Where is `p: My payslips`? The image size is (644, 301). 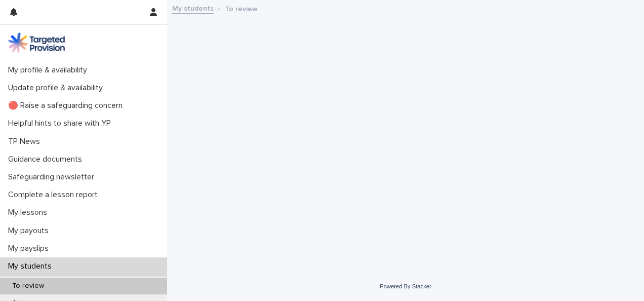 p: My payslips is located at coordinates (31, 249).